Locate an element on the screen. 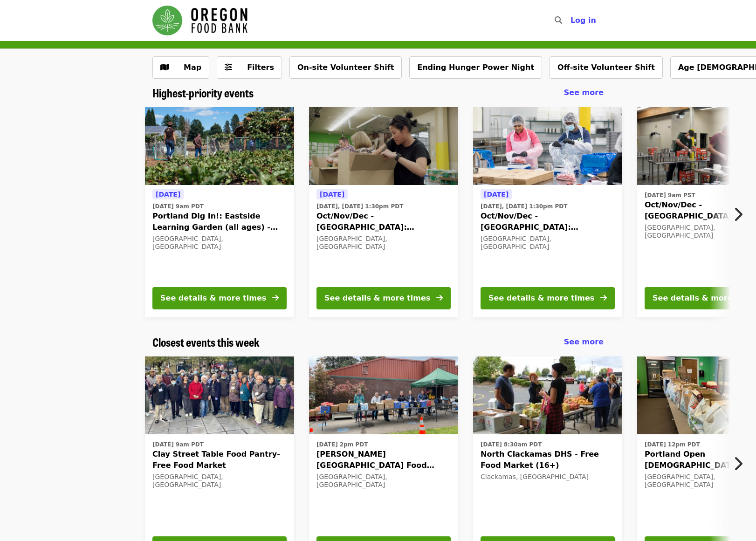 This screenshot has width=756, height=541. a: See details for "Oct/Nov/Dec - Portland: Repack/Sort (age 8+)" is located at coordinates (384, 212).